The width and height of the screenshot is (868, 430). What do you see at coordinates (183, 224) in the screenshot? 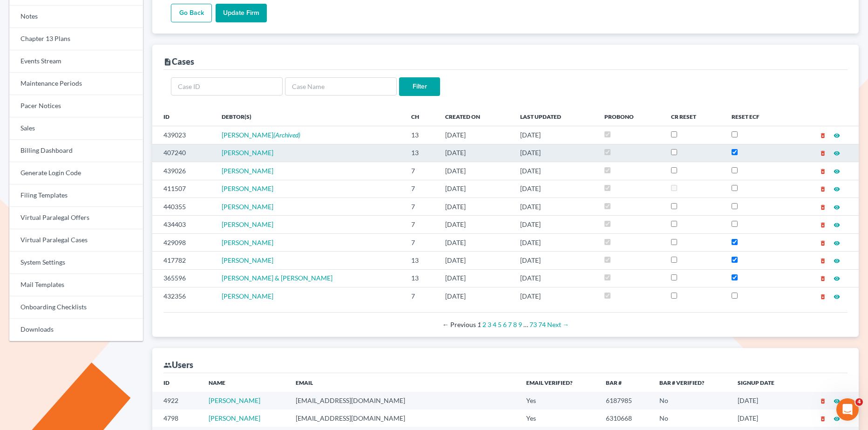
I see `td: 434403` at bounding box center [183, 224].